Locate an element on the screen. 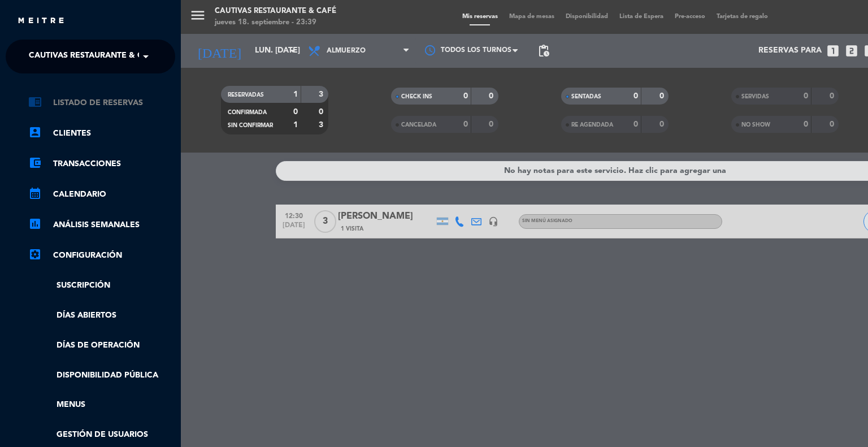 The image size is (868, 447). a: chrome_reader_modeListado de Reservas is located at coordinates (102, 103).